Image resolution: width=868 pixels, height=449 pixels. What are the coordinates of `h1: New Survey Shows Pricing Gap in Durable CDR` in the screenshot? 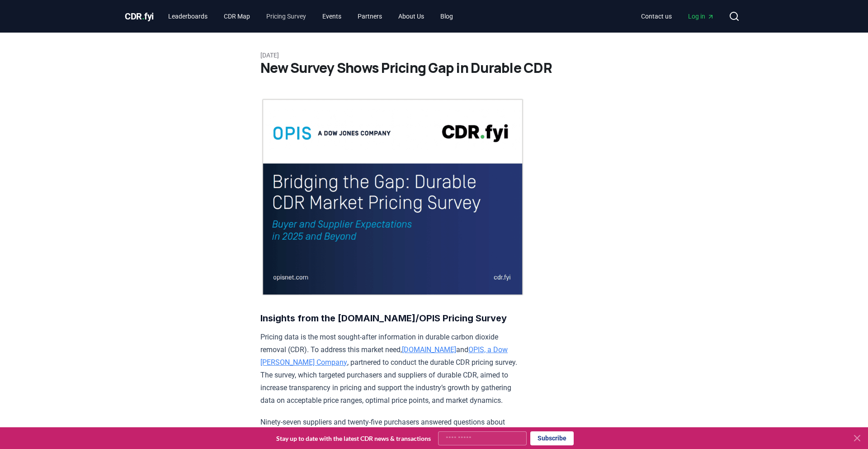 It's located at (434, 68).